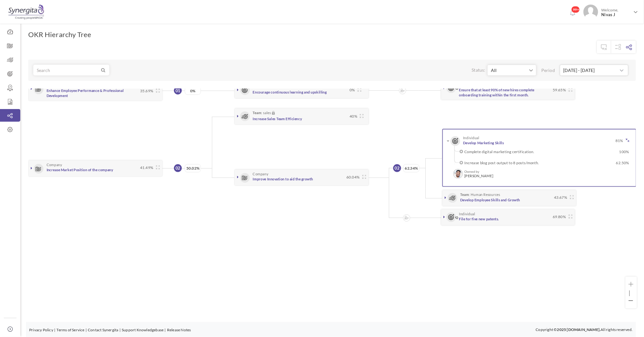 The width and height of the screenshot is (644, 337). What do you see at coordinates (283, 179) in the screenshot?
I see `a: Improve Innovation to aid the growth` at bounding box center [283, 179].